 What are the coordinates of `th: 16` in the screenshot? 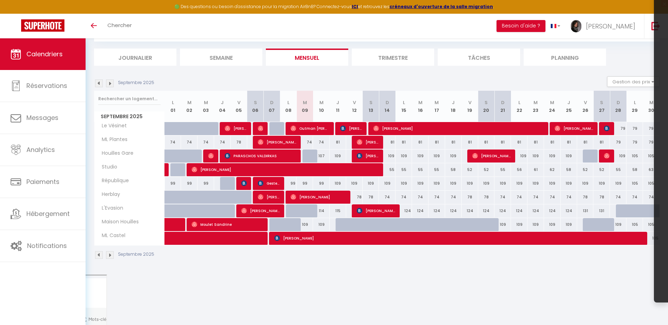 It's located at (420, 106).